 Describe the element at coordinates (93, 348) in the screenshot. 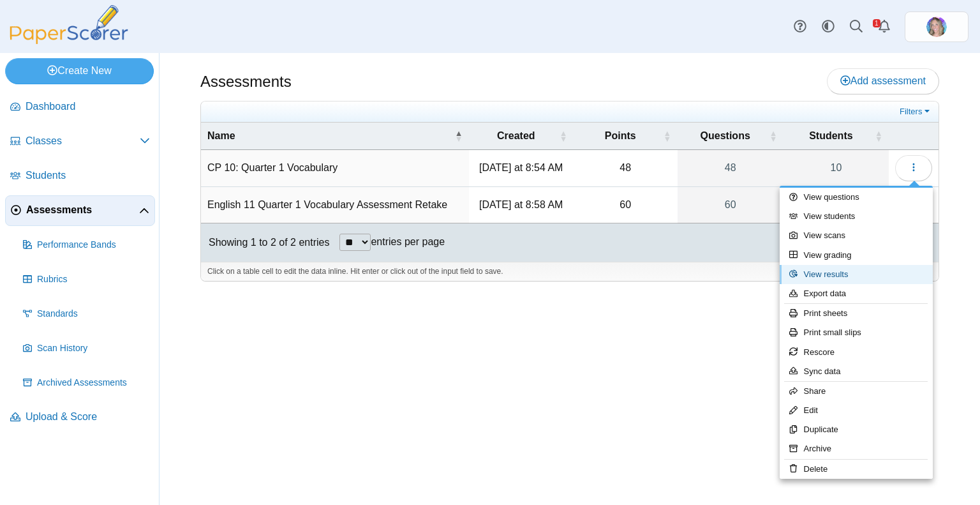

I see `span: Scan History` at that location.